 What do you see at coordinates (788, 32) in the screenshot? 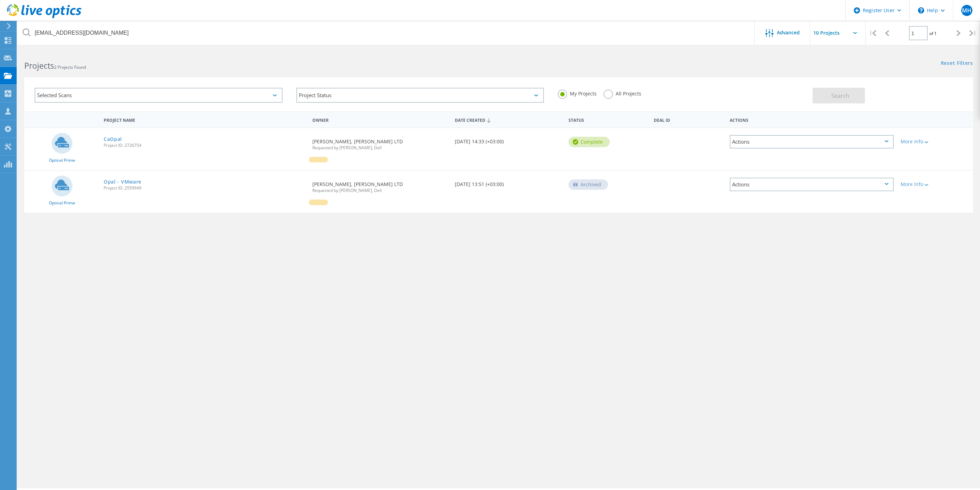
I see `span: Advanced` at bounding box center [788, 32].